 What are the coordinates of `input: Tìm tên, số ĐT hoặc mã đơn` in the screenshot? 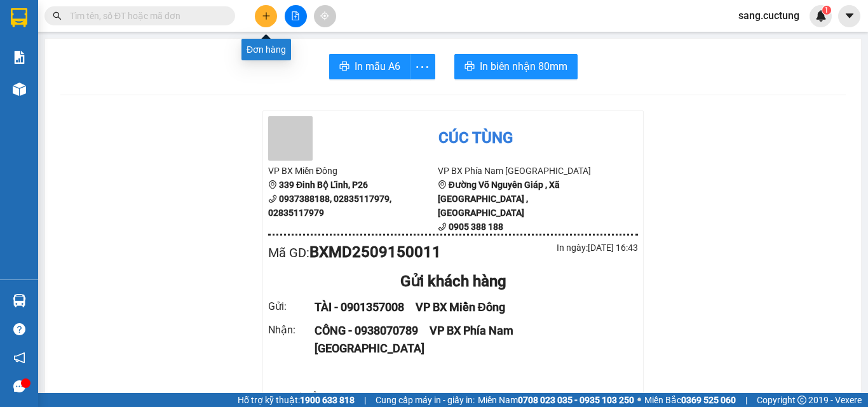 It's located at (145, 16).